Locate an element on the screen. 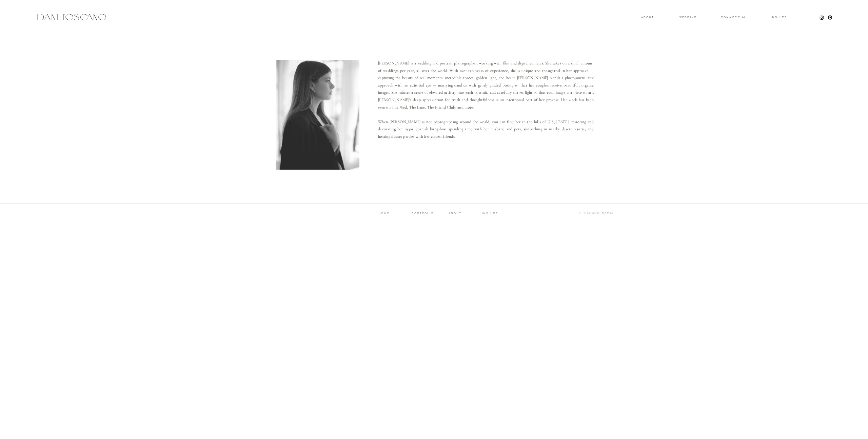  p: inquire is located at coordinates (490, 214).